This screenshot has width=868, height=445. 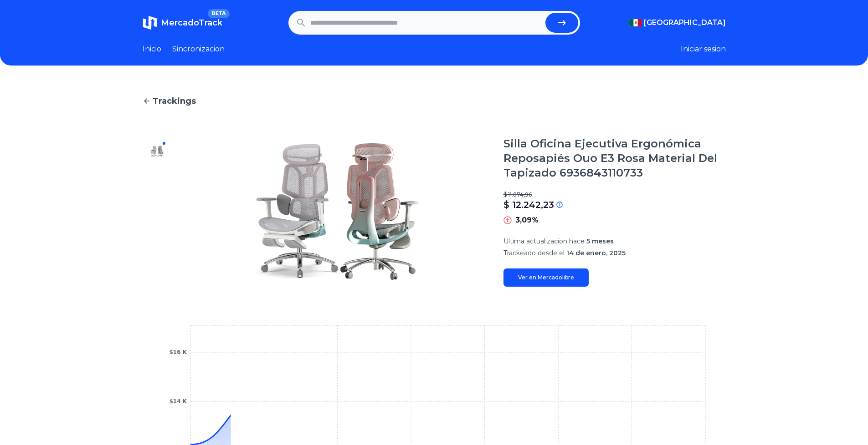 I want to click on span: Trackings, so click(x=174, y=101).